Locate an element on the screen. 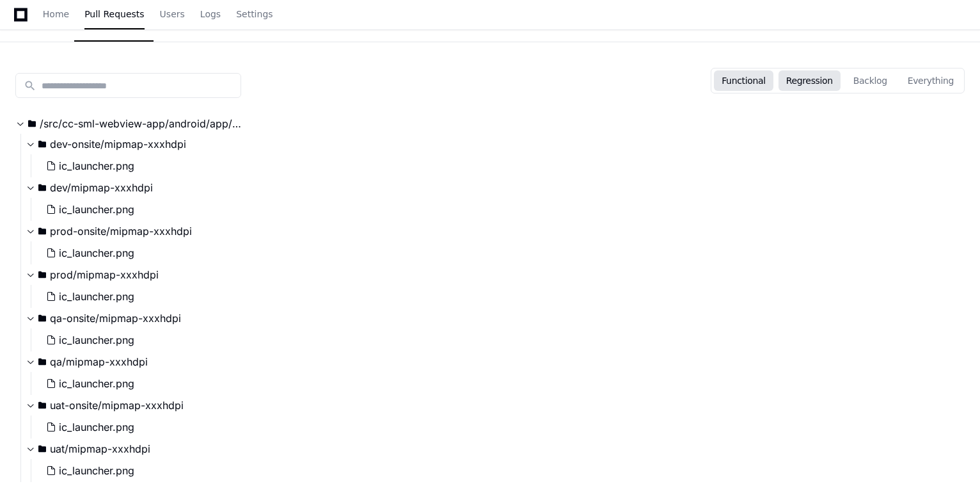 Image resolution: width=980 pixels, height=484 pixels. button: prod-onsite/mipmap-xxxhdpi is located at coordinates (133, 231).